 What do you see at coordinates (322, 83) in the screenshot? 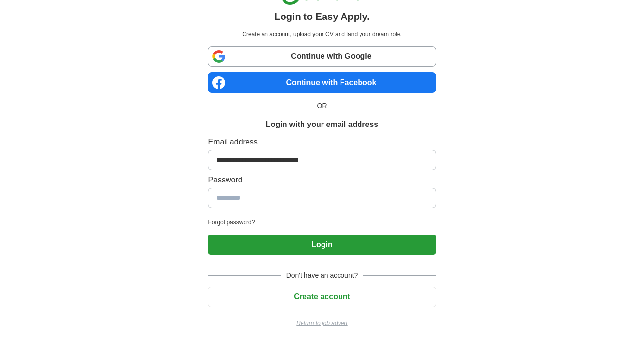
I see `a: Continue with Facebook` at bounding box center [322, 83].